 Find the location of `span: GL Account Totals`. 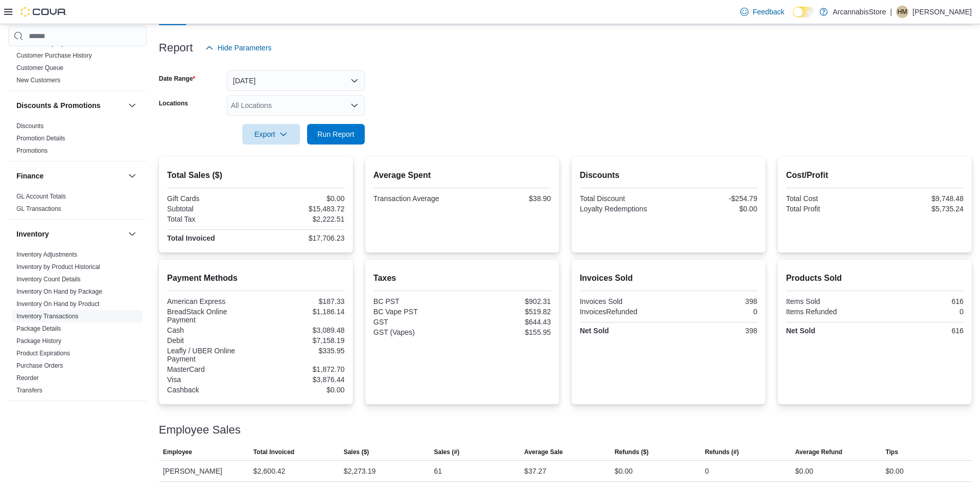

span: GL Account Totals is located at coordinates (41, 197).